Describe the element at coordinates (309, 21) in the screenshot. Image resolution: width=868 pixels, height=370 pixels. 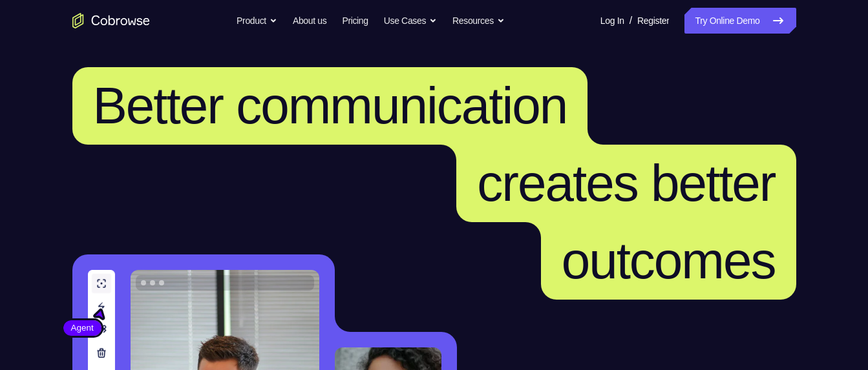
I see `a: About us` at that location.